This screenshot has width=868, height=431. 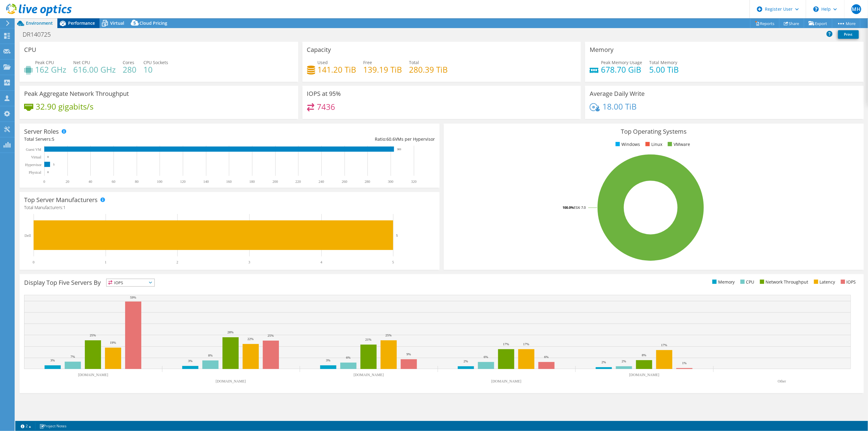 I want to click on text: 3, so click(x=250, y=262).